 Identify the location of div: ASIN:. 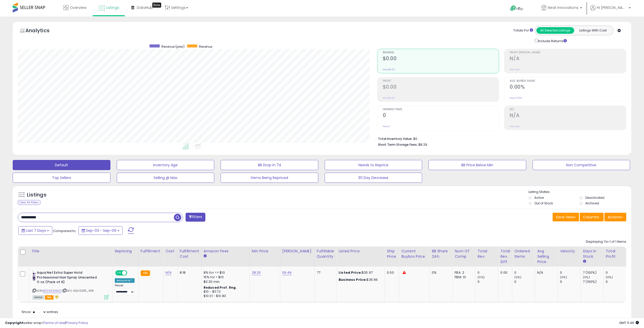
(71, 284).